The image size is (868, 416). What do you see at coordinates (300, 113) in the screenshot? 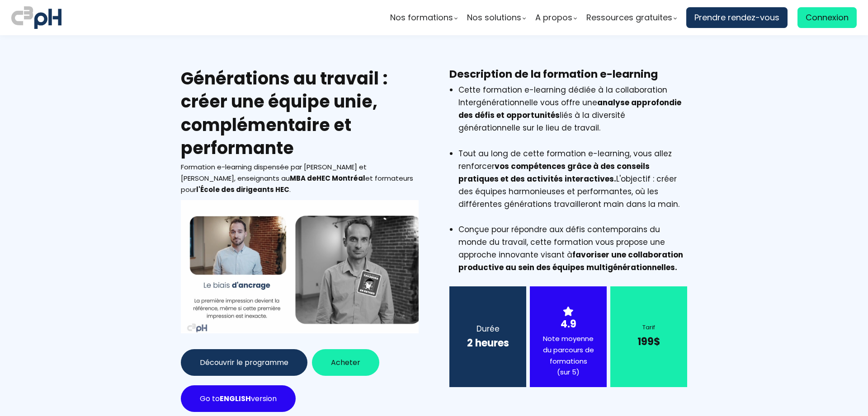
I see `h2: Générations au travail : créer une équipe unie, complémentaire et performante` at bounding box center [300, 113].